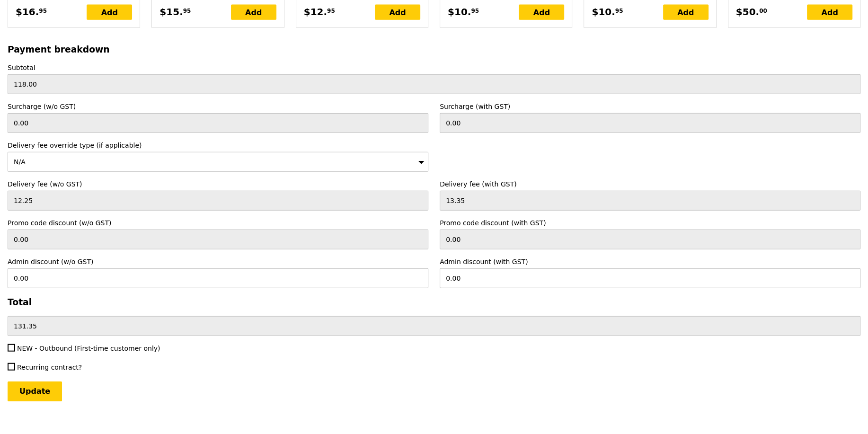 The image size is (868, 434). I want to click on span: N/A, so click(19, 162).